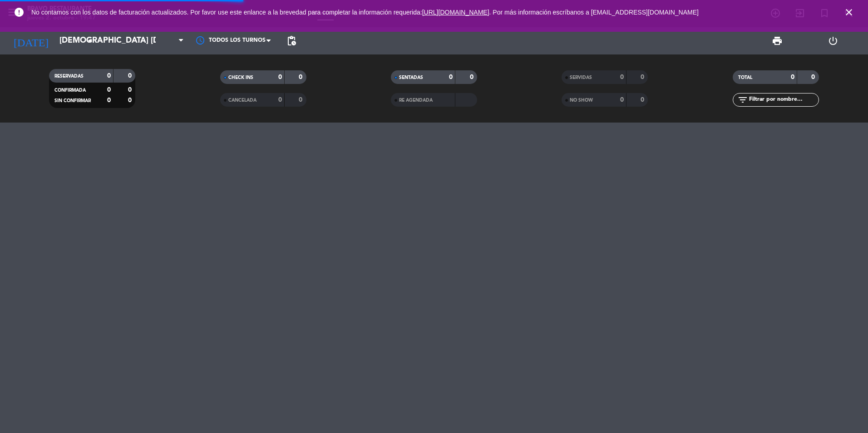  What do you see at coordinates (581, 100) in the screenshot?
I see `span: NO SHOW` at bounding box center [581, 100].